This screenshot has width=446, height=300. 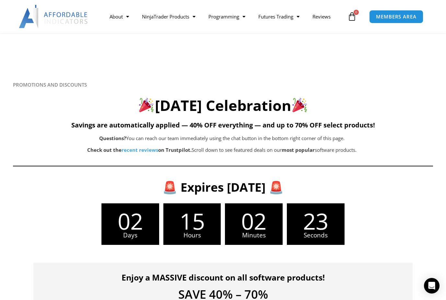 What do you see at coordinates (192, 235) in the screenshot?
I see `span: Hours` at bounding box center [192, 235].